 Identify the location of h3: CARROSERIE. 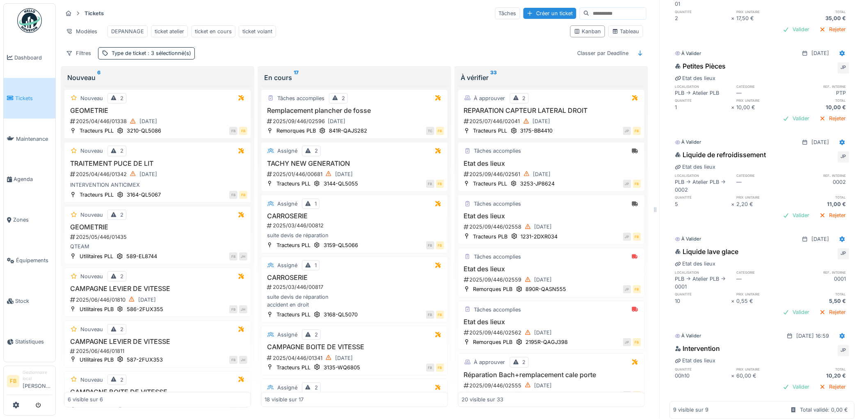
(354, 277).